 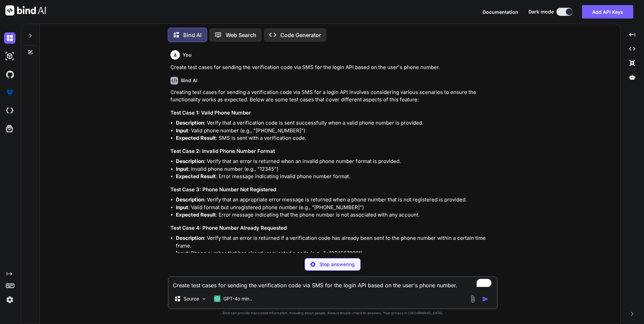 What do you see at coordinates (336, 253) in the screenshot?
I see `li: : Phone number that has already requested a code (e.g., "+1234567890")` at bounding box center [336, 253].